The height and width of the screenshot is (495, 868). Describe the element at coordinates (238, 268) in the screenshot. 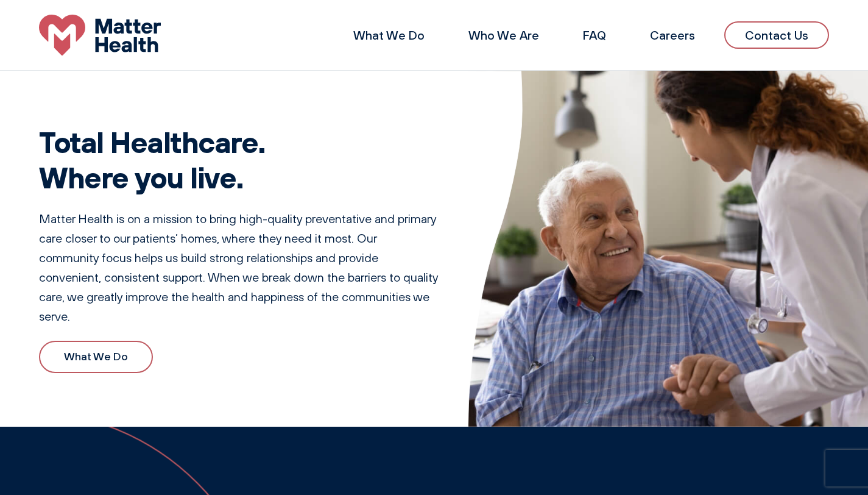

I see `p: Matter Health is on a mission to bring high-quality preventative and primary care closer to our p...` at that location.